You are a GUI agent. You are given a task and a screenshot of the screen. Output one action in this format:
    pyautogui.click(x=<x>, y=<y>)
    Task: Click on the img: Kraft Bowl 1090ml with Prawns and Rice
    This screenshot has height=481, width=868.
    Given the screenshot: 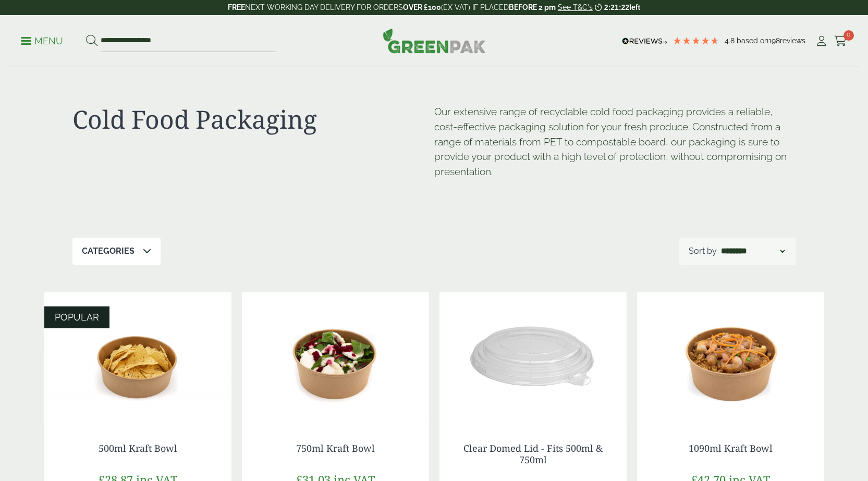 What is the action you would take?
    pyautogui.click(x=730, y=357)
    